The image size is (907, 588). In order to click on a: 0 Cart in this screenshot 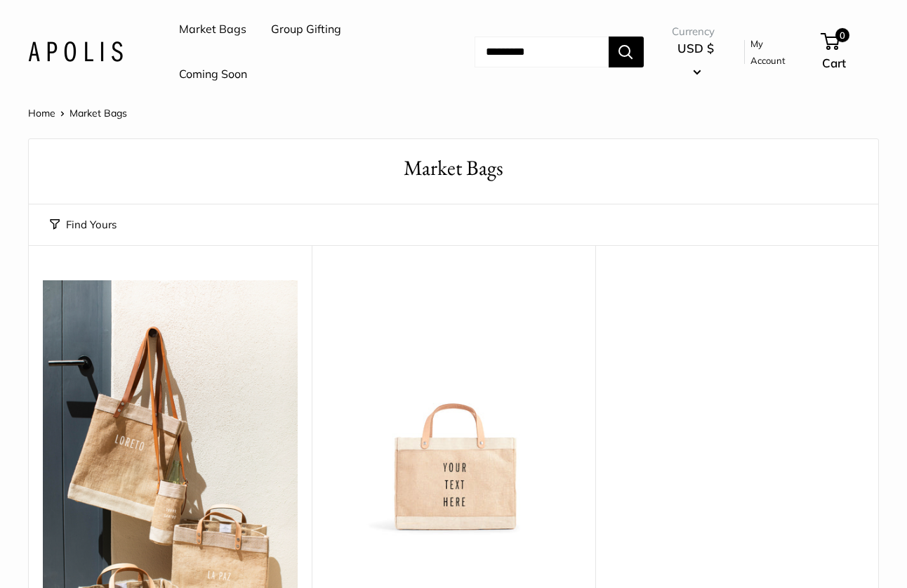, I will do `click(850, 52)`.